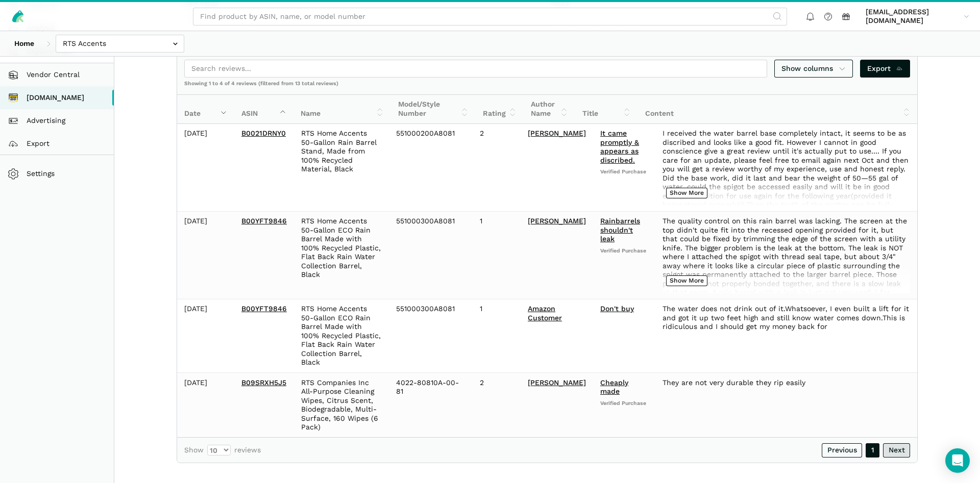 The height and width of the screenshot is (483, 980). I want to click on label: Show reviews, so click(223, 450).